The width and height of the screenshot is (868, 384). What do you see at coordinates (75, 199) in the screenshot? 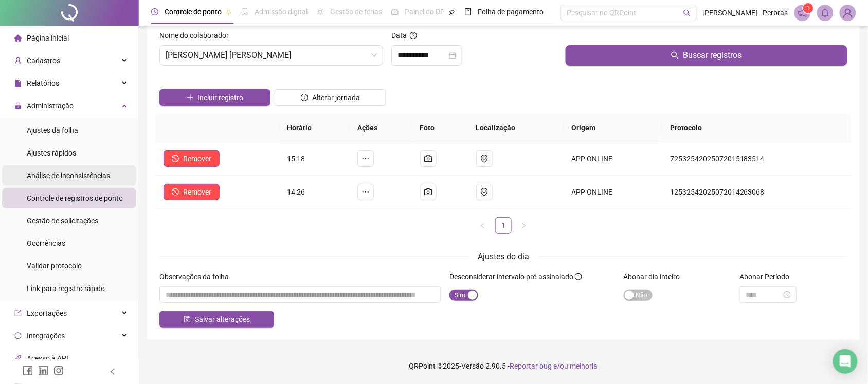
I see `span: Controle de registros de ponto` at bounding box center [75, 199].